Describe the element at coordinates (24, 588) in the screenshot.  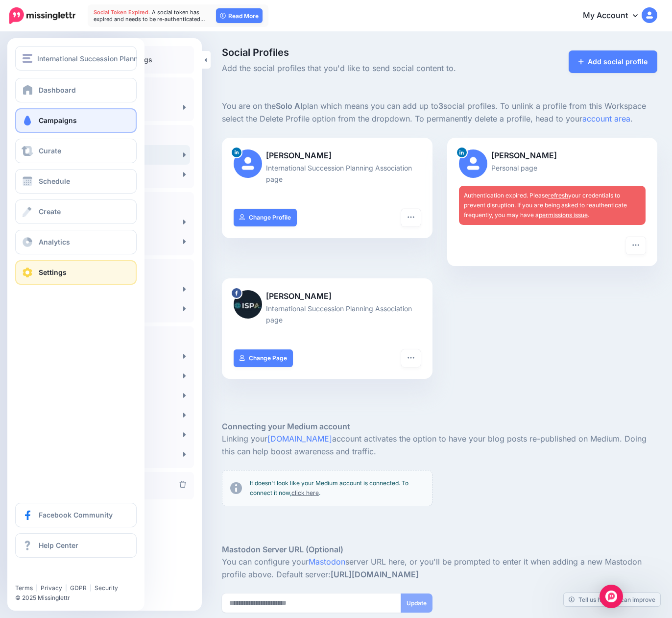
I see `a: Terms` at that location.